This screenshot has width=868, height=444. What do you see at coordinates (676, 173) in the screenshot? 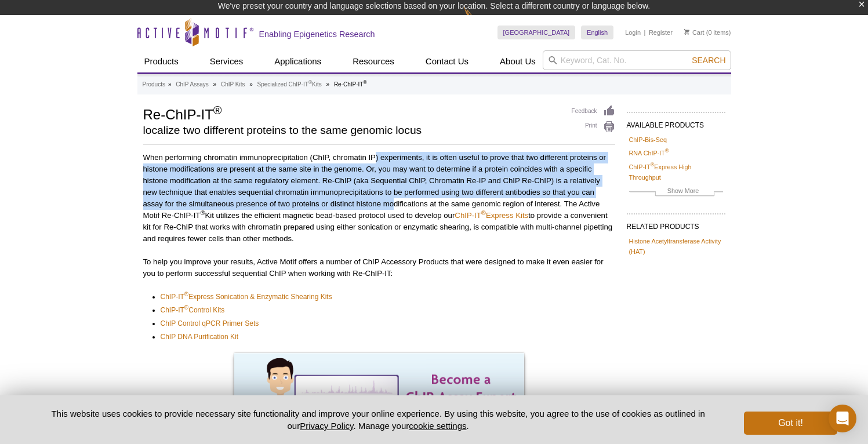
I see `a: ChIP-IT®Express High Throughput` at bounding box center [676, 173].